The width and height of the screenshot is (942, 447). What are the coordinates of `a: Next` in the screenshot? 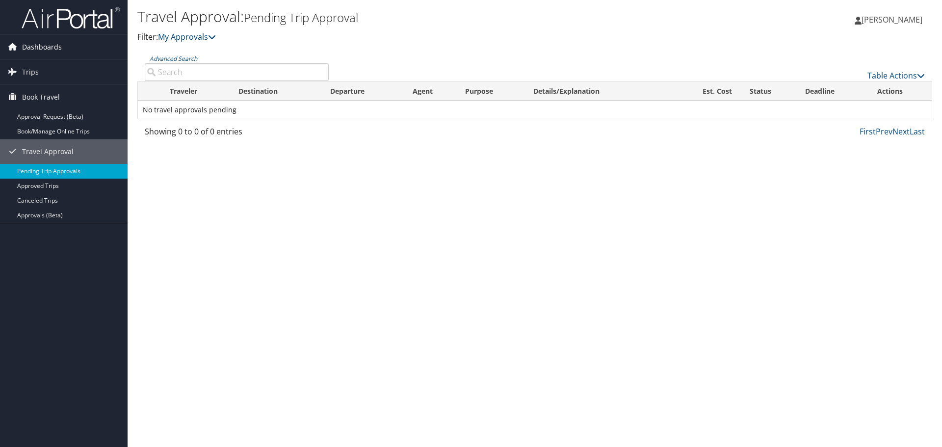 It's located at (901, 132).